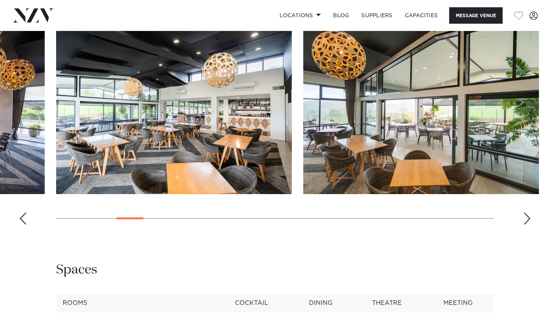 The height and width of the screenshot is (324, 550). I want to click on th: Cocktail, so click(251, 303).